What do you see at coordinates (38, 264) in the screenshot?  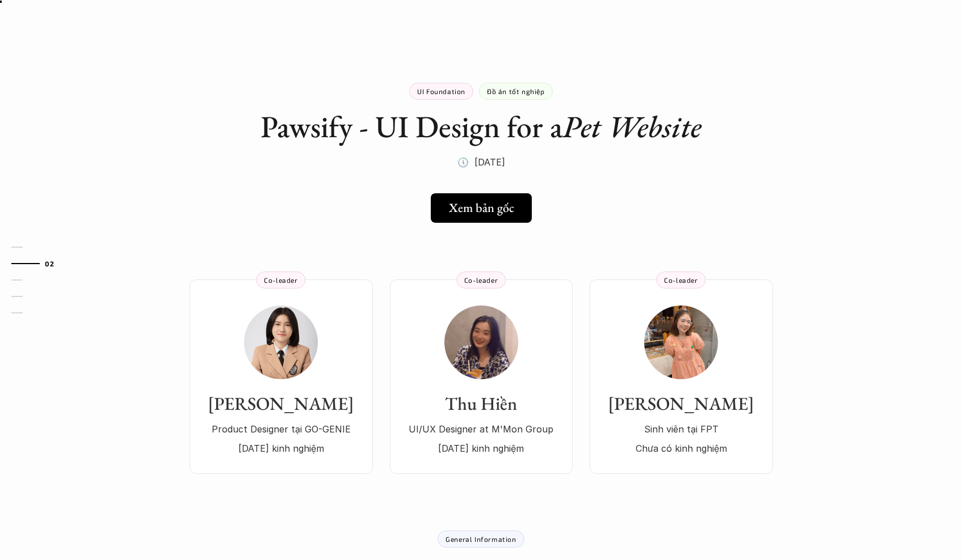 I see `a: 02` at bounding box center [38, 264].